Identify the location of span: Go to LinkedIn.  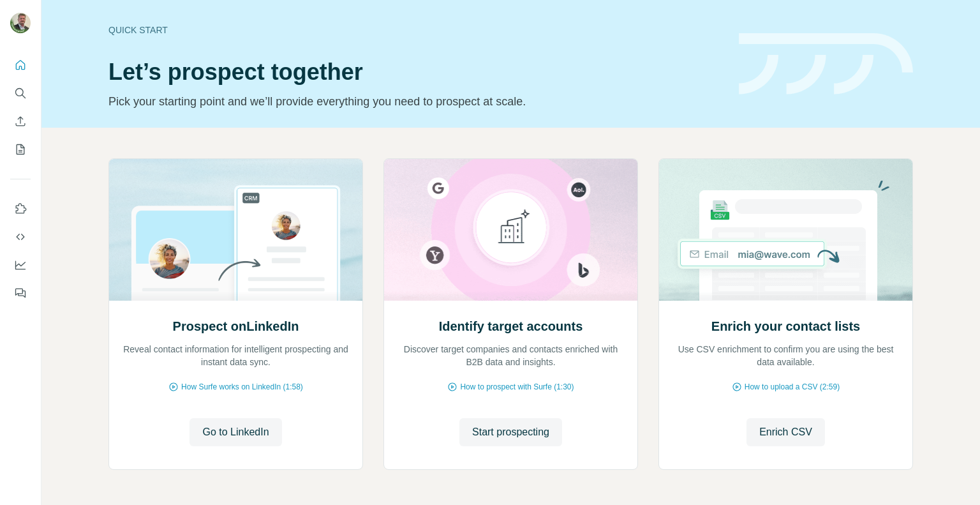
(236, 432).